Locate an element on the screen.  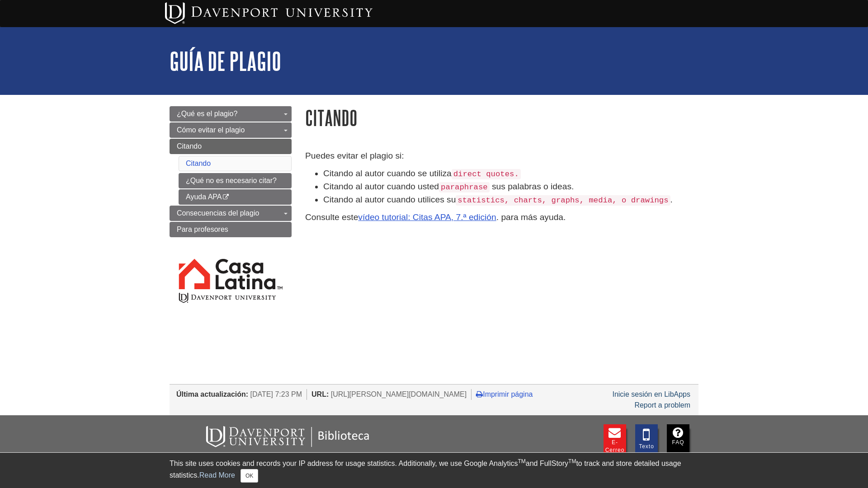
a: Para profesores is located at coordinates (231, 230).